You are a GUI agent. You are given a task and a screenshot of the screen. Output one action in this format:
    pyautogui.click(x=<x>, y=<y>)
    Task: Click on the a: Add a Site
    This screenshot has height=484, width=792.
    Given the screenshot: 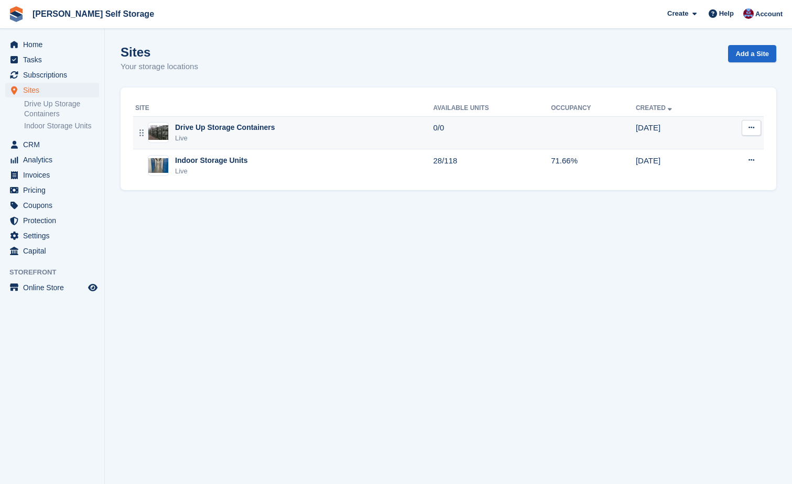 What is the action you would take?
    pyautogui.click(x=752, y=53)
    